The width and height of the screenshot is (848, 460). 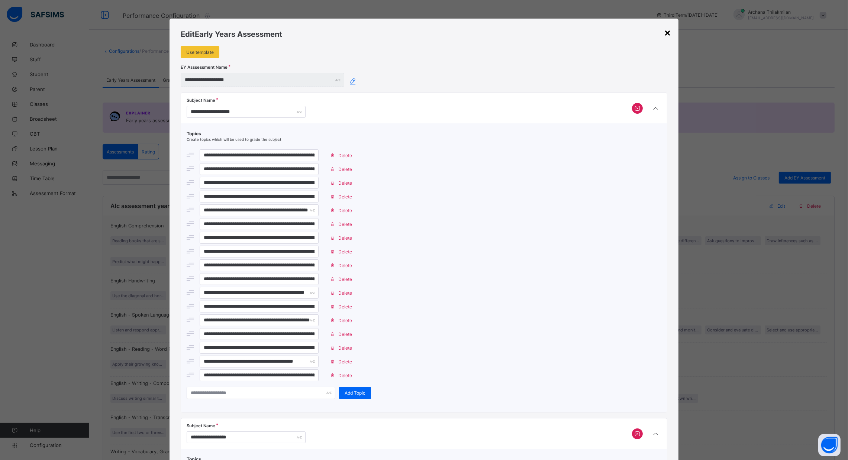 What do you see at coordinates (829, 445) in the screenshot?
I see `button: Open asap` at bounding box center [829, 445].